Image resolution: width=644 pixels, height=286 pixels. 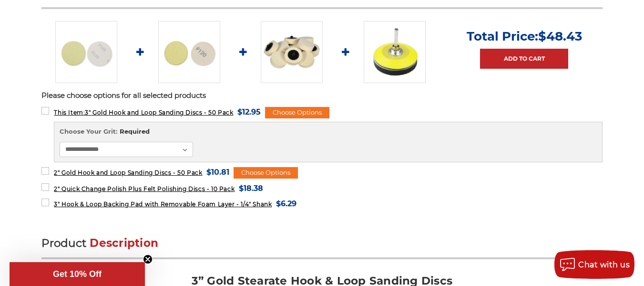 What do you see at coordinates (286, 203) in the screenshot?
I see `span: $6.29` at bounding box center [286, 203].